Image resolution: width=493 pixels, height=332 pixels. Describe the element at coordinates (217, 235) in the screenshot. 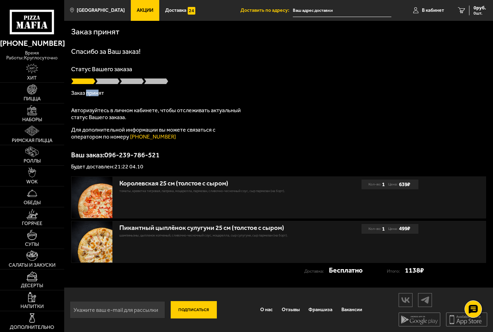

I see `p: шампиньоны, цыпленок копченый, сливочно-чесночный соус, моцарелла, сыр сулугуни, сыр пармезан (на...` at that location.